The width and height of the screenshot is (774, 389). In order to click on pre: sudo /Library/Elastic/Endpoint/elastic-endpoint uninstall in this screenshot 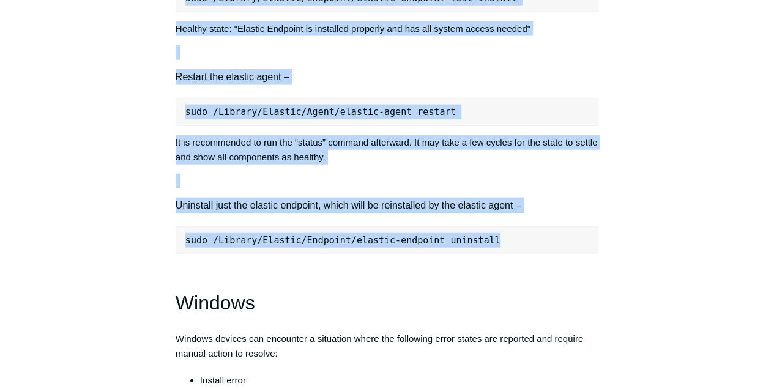, I will do `click(387, 241)`.